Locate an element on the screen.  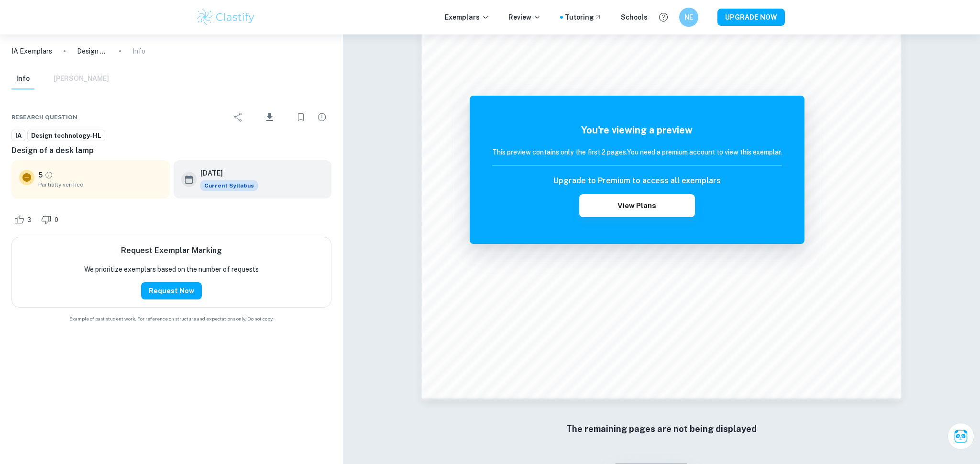
div: This exemplar is based on the current syllabus. Feel free to refer to it for inspiration/ideas wh... is located at coordinates (229, 185).